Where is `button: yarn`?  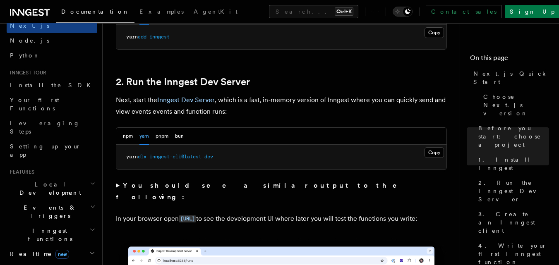
button: yarn is located at coordinates (144, 136).